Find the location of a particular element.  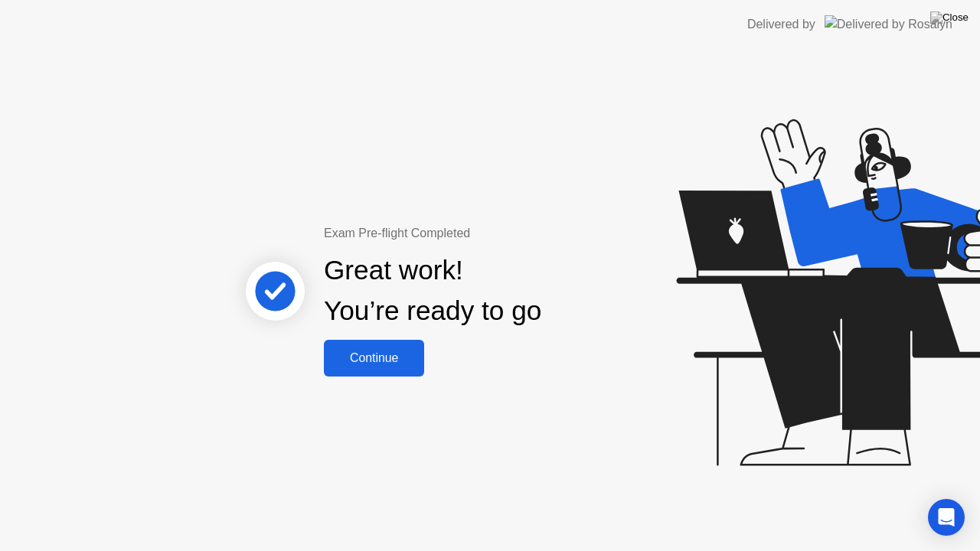

img: Close is located at coordinates (949, 17).